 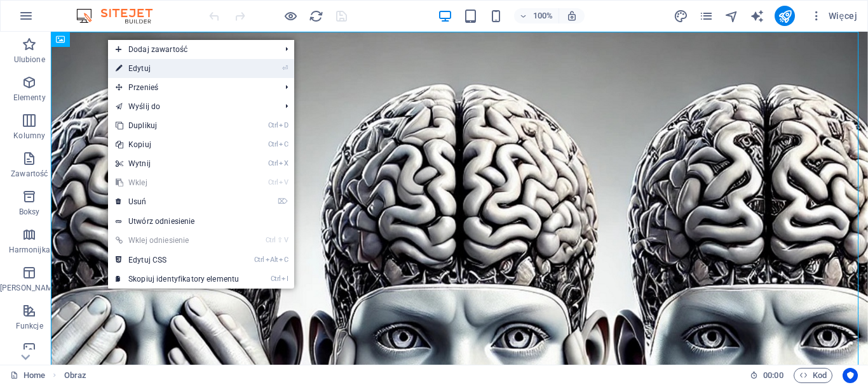 I want to click on a: Wyślij do, so click(x=191, y=107).